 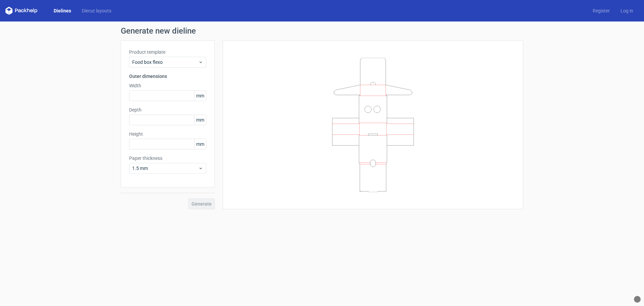 What do you see at coordinates (168, 110) in the screenshot?
I see `label: Depth` at bounding box center [168, 110].